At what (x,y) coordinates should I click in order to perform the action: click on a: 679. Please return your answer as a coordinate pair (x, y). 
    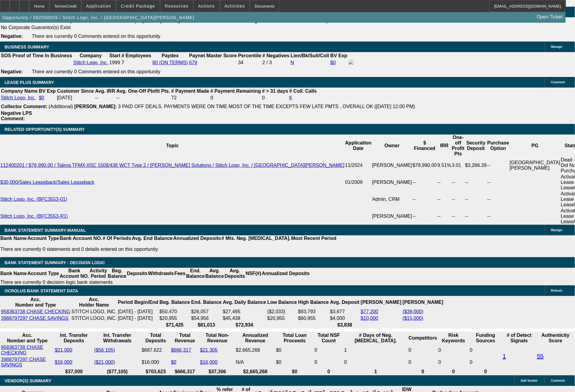
    Looking at the image, I should click on (193, 63).